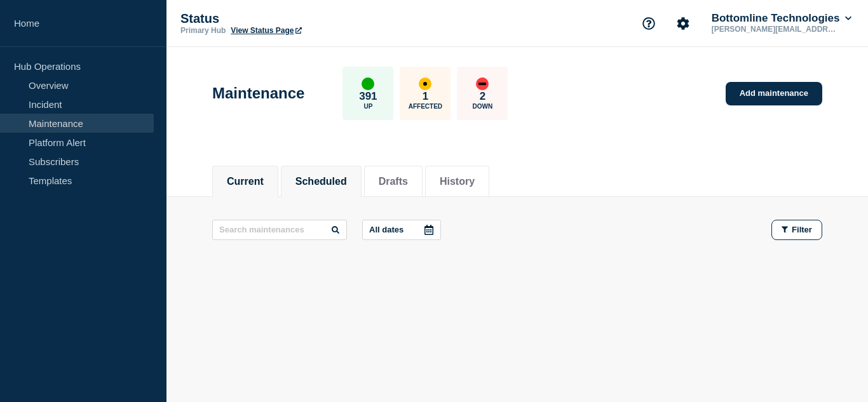 This screenshot has width=868, height=402. I want to click on p: All dates, so click(387, 229).